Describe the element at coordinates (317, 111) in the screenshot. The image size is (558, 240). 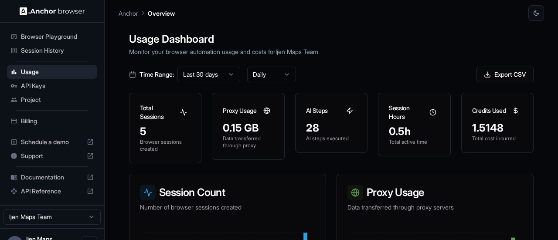
I see `h3: AI Steps` at that location.